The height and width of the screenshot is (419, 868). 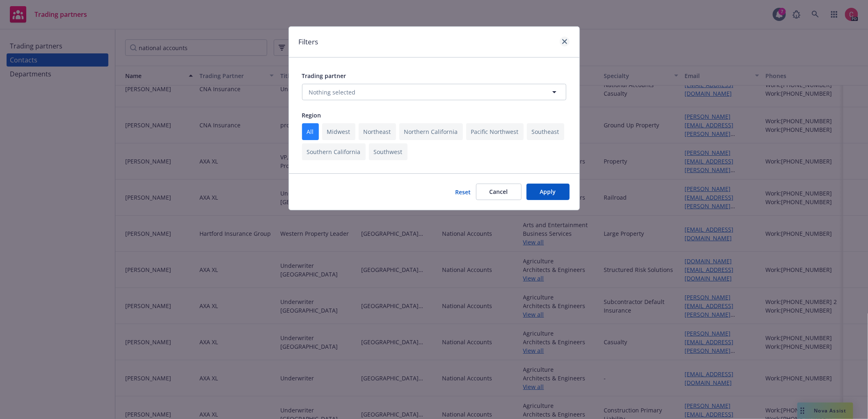 What do you see at coordinates (548, 192) in the screenshot?
I see `button: Apply` at bounding box center [548, 192].